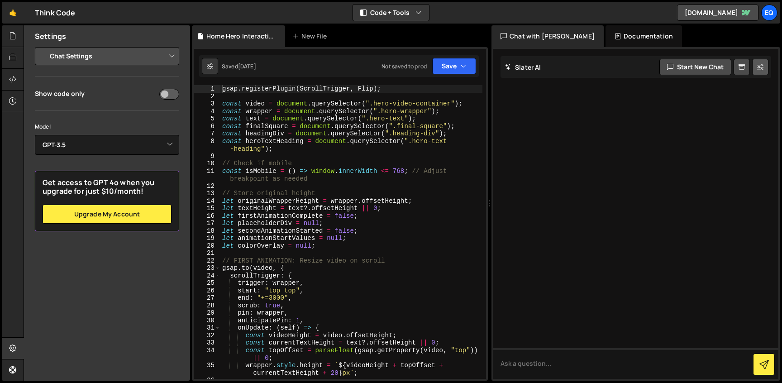  I want to click on div: 26, so click(207, 291).